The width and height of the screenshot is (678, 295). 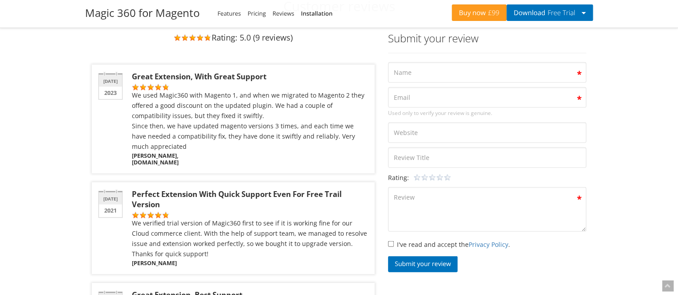 I want to click on span: Free Trial, so click(x=560, y=13).